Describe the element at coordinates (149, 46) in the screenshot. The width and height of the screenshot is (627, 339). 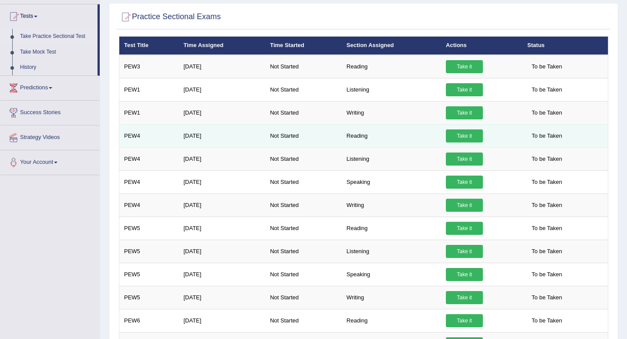
I see `th: Test Title` at that location.